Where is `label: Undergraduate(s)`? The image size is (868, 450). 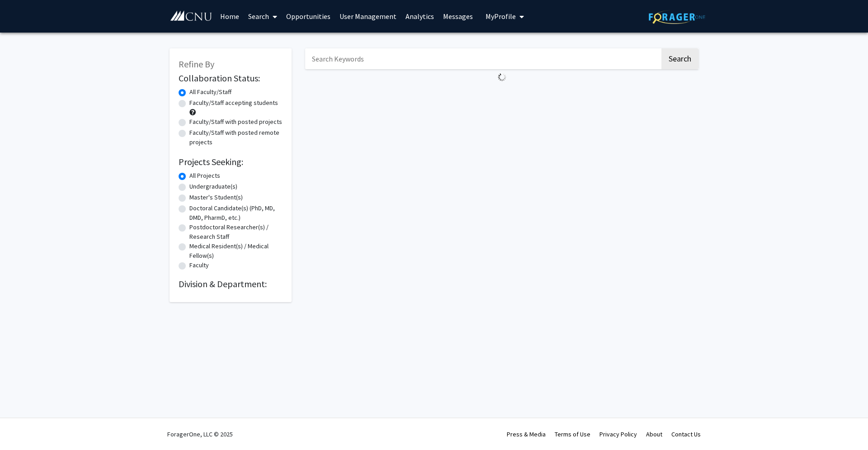 label: Undergraduate(s) is located at coordinates (214, 186).